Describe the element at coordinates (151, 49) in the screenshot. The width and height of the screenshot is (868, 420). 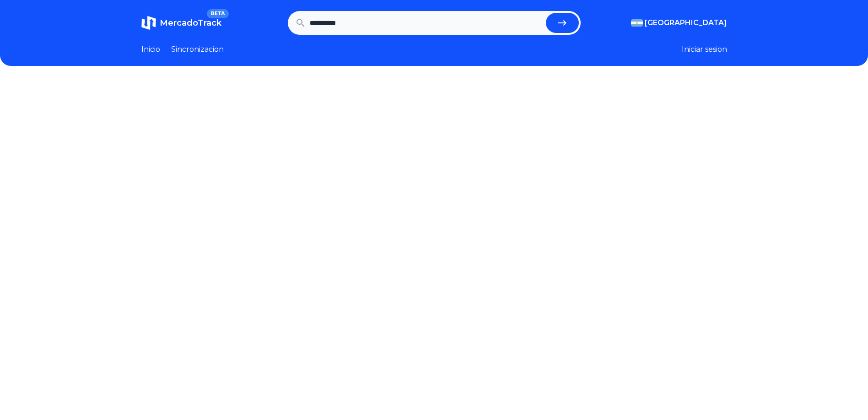
I see `a: Inicio` at that location.